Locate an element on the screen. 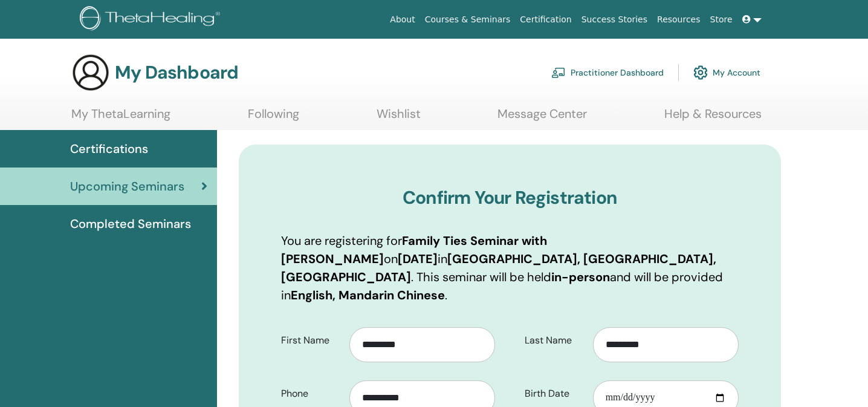 The image size is (868, 407). a: Courses & Seminars is located at coordinates (468, 19).